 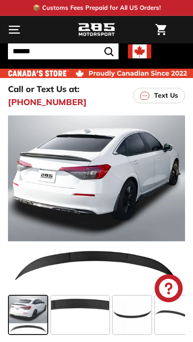 What do you see at coordinates (96, 30) in the screenshot?
I see `img: Logo_285_Motorsport_areodynamics_components` at bounding box center [96, 30].